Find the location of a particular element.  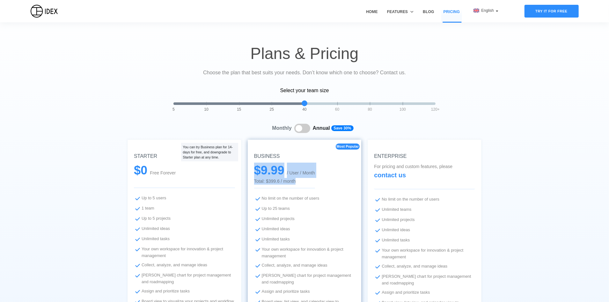

span: Most Popular is located at coordinates (348, 146).